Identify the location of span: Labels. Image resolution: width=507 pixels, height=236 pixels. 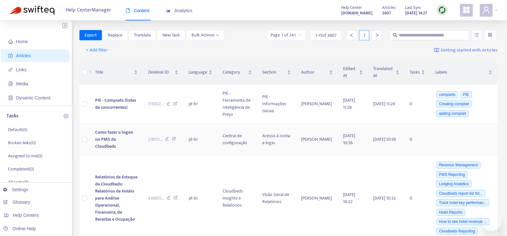
(461, 72).